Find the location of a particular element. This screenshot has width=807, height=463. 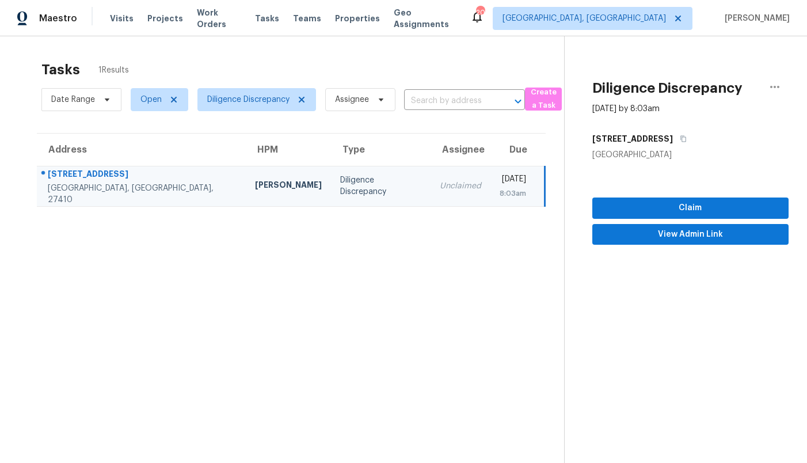

button: Create a Task is located at coordinates (543, 99).